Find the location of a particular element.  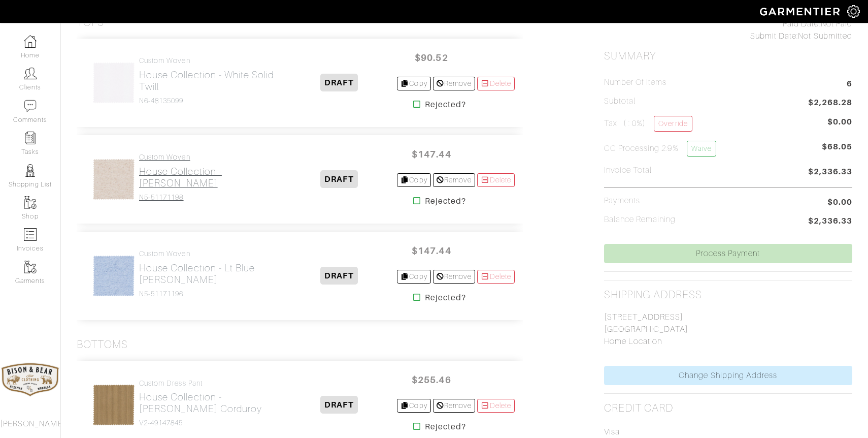

h5: Payments is located at coordinates (622, 200).